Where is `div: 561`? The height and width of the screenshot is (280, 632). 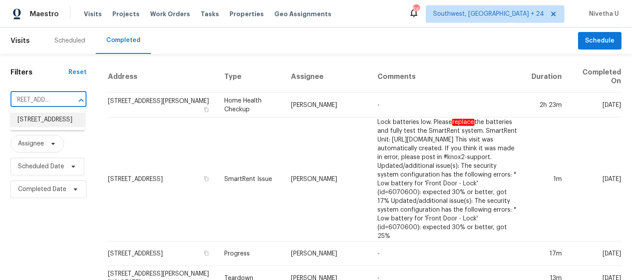
div: 561 is located at coordinates (416, 10).